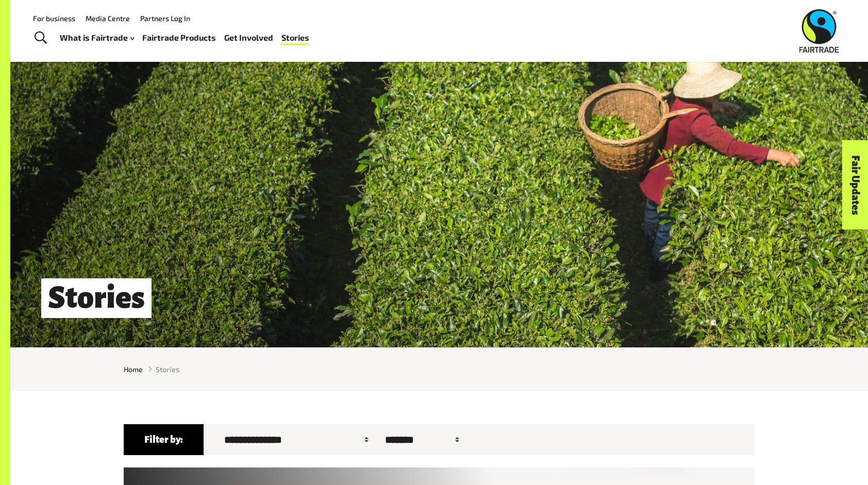 The width and height of the screenshot is (868, 485). Describe the element at coordinates (295, 37) in the screenshot. I see `a: Stories` at that location.